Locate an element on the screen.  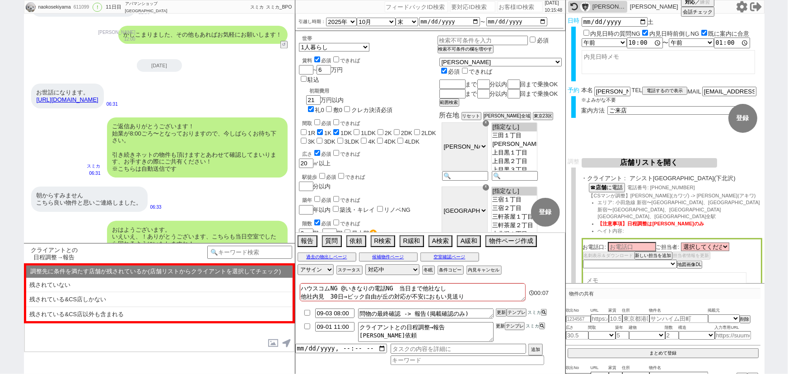
div: 分以内 is located at coordinates (368, 181).